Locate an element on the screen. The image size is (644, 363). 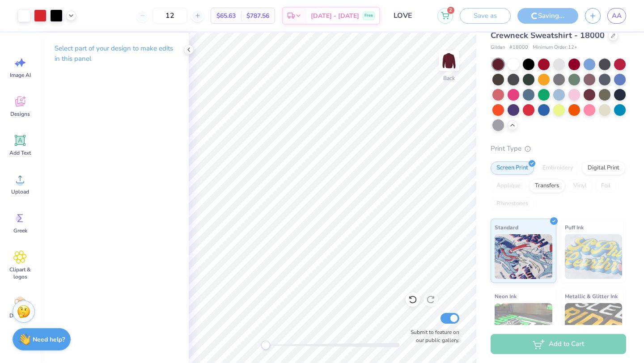
div: Foil is located at coordinates (605, 186).